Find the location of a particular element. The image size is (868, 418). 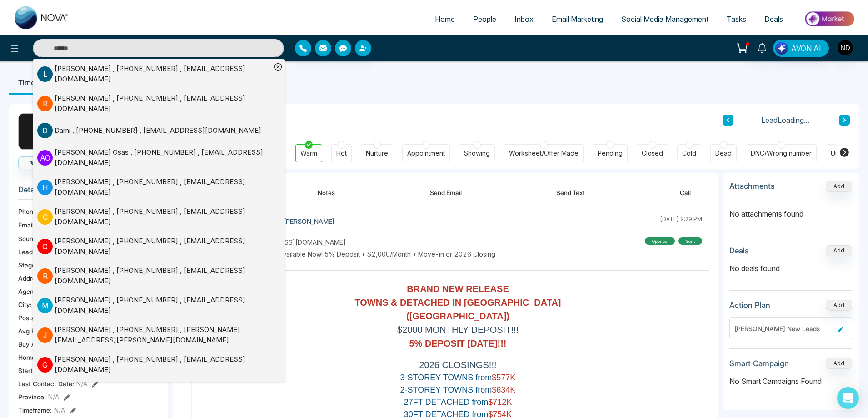

p: A O is located at coordinates (45, 158).